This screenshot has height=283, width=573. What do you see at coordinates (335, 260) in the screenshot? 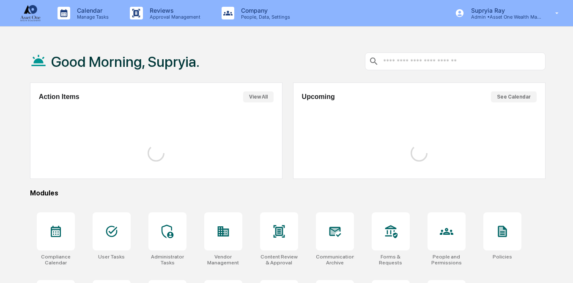
I see `div: Communications Archive` at bounding box center [335, 260].